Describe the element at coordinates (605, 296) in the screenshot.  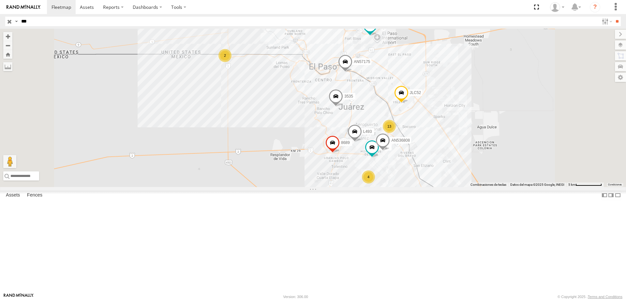
I see `a: Terms and Conditions` at that location.